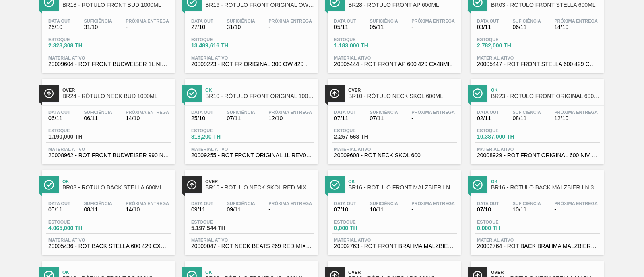  Describe the element at coordinates (362, 228) in the screenshot. I see `span: 0,000 TH` at that location.